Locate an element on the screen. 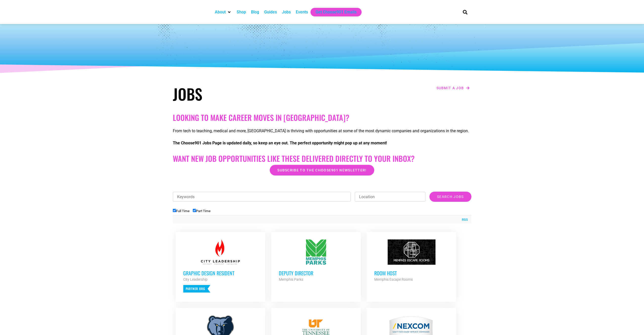 The image size is (644, 335). div: Get Choose901 Emails is located at coordinates (336, 12).